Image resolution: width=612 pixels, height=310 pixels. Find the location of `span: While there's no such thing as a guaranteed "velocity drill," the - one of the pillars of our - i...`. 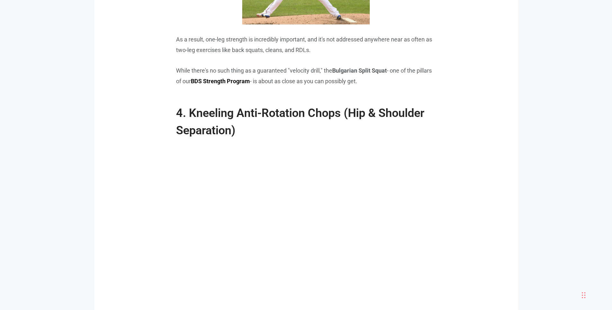

span: While there's no such thing as a guaranteed "velocity drill," the - one of the pillars of our - i... is located at coordinates (304, 76).